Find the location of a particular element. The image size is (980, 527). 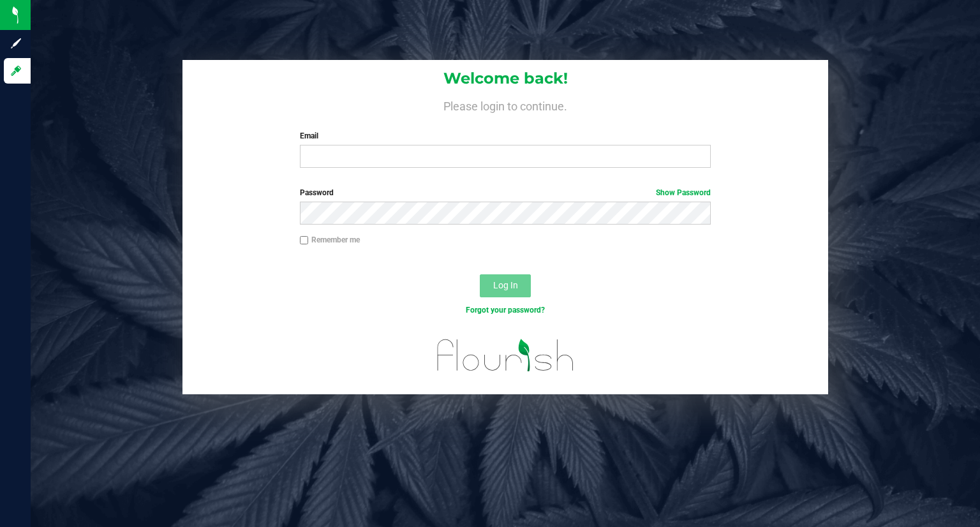

span: Password is located at coordinates (316, 192).